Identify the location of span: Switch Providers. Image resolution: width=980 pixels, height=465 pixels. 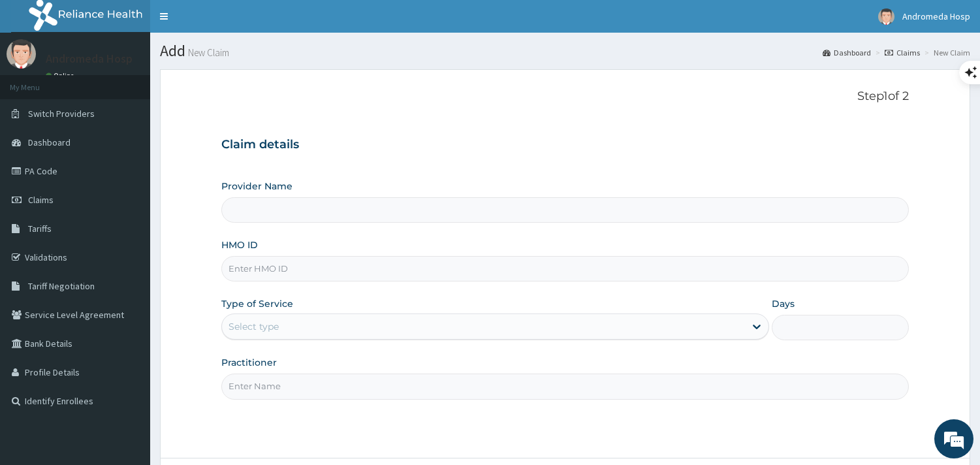
(61, 113).